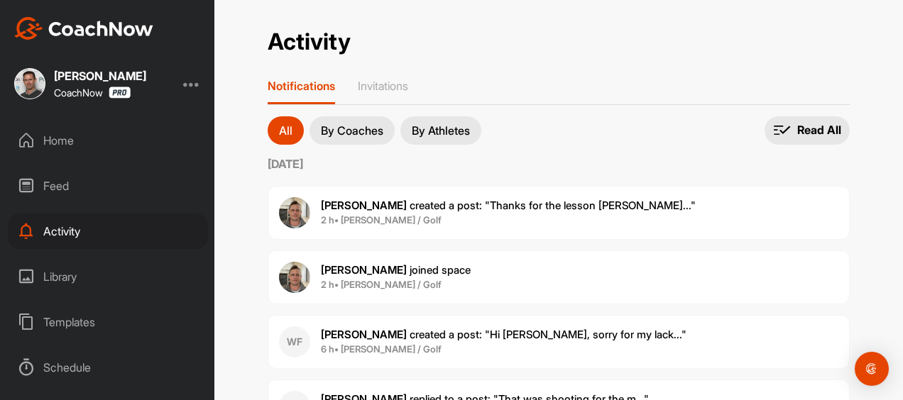  What do you see at coordinates (108, 322) in the screenshot?
I see `div: Templates` at bounding box center [108, 322].